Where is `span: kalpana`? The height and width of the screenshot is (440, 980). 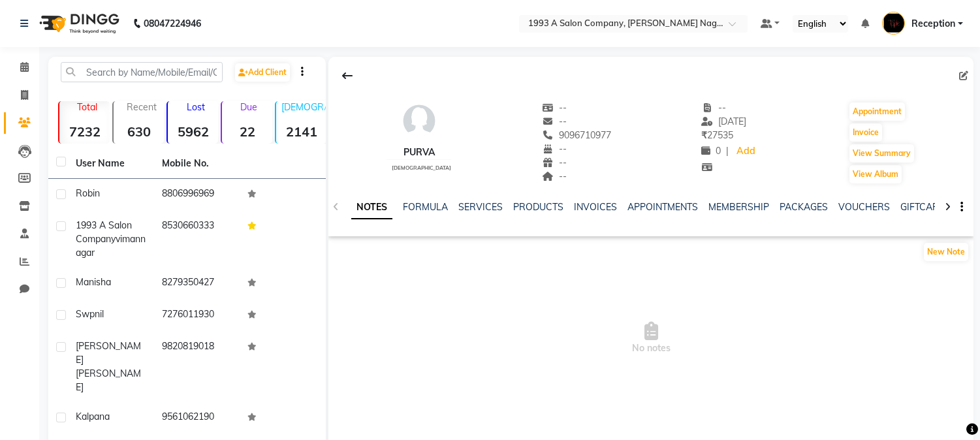 span: kalpana is located at coordinates (93, 416).